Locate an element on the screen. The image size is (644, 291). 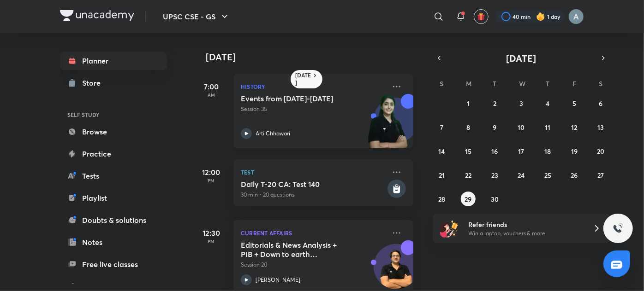
img: streak is located at coordinates (541, 17).